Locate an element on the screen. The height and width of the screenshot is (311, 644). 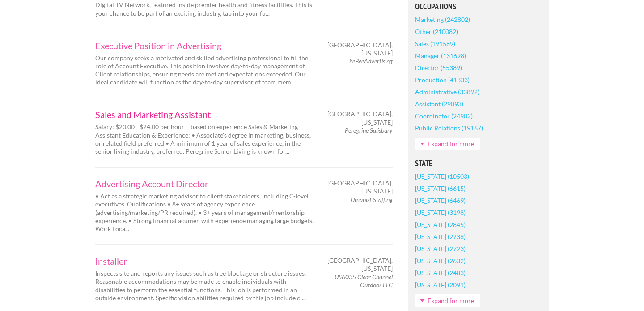
em: beBeeAdvertising is located at coordinates (371, 61).